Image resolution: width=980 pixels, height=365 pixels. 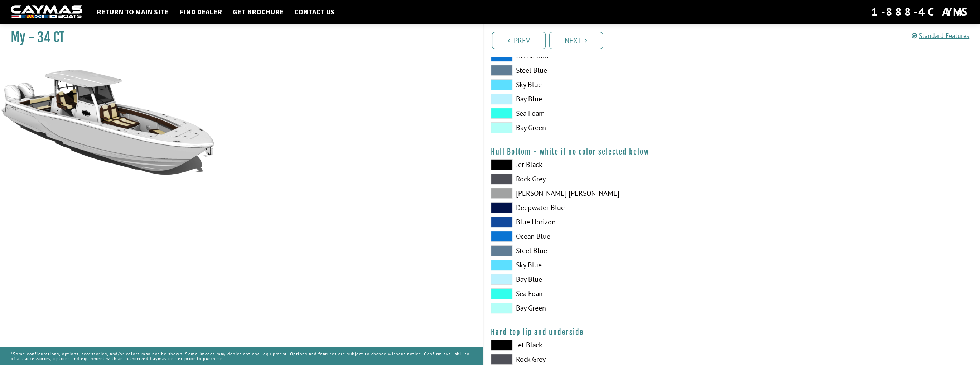 I want to click on a: Next, so click(x=576, y=40).